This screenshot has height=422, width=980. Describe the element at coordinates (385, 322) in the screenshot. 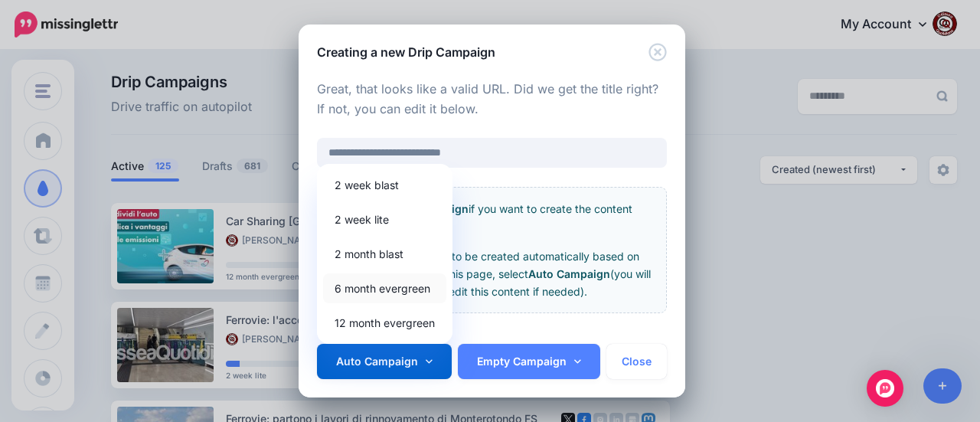

I see `a: 12 month evergreen` at that location.